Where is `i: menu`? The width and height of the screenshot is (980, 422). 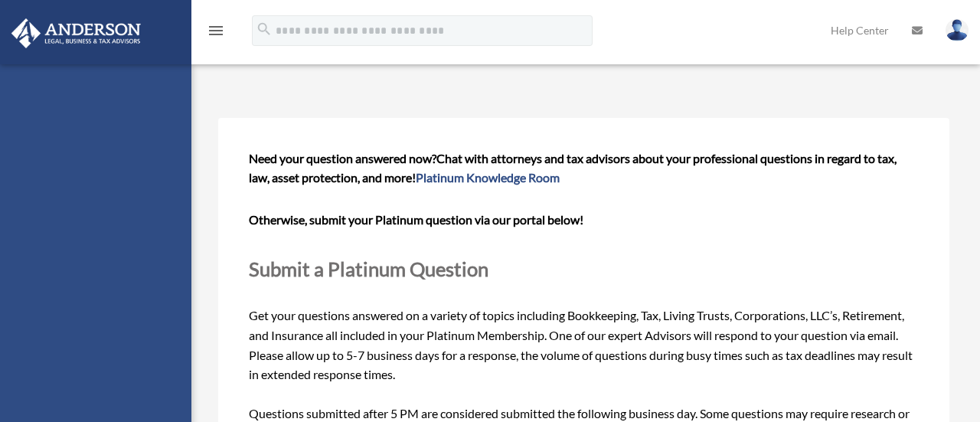 i: menu is located at coordinates (216, 31).